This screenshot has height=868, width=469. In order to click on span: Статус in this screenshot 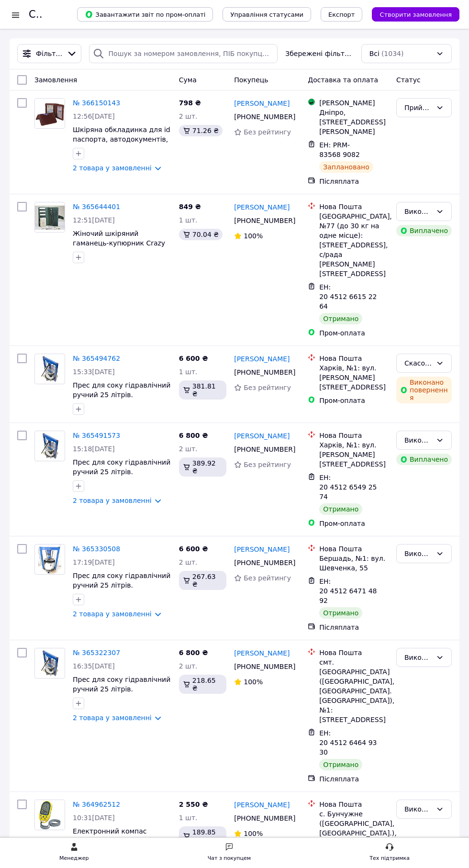, I will do `click(408, 80)`.